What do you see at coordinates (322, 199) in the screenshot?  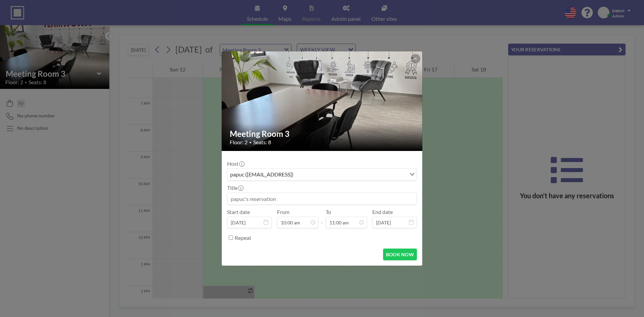 I see `input: papuc's reservation` at bounding box center [322, 199].